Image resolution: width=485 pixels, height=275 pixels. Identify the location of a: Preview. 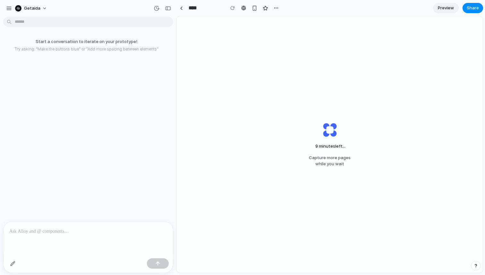
(446, 8).